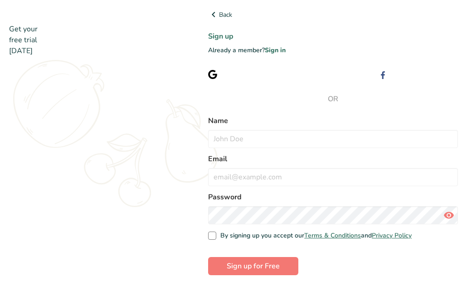  I want to click on p: Already a member?, so click(333, 50).